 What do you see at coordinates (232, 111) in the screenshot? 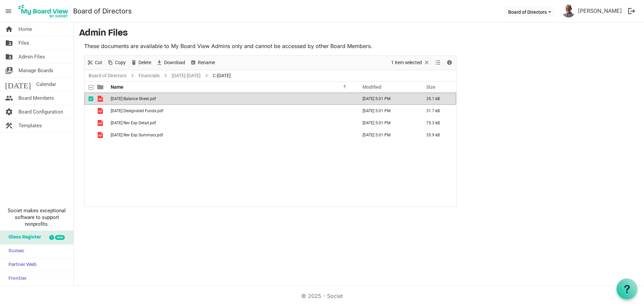
I see `td: August 2025 Designated Funds.pdf is template cell column header Name` at bounding box center [232, 111].